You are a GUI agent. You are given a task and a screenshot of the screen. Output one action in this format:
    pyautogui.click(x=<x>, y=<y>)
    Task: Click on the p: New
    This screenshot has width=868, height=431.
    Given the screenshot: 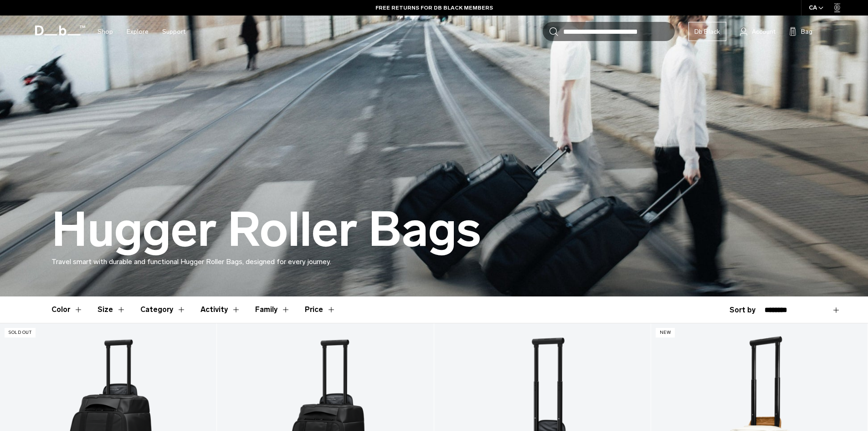 What is the action you would take?
    pyautogui.click(x=665, y=332)
    